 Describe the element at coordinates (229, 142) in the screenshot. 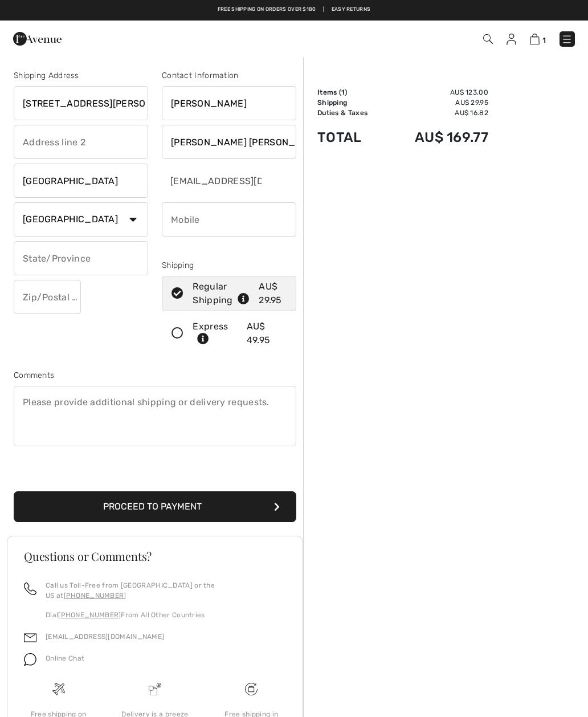

I see `input: Last name` at that location.